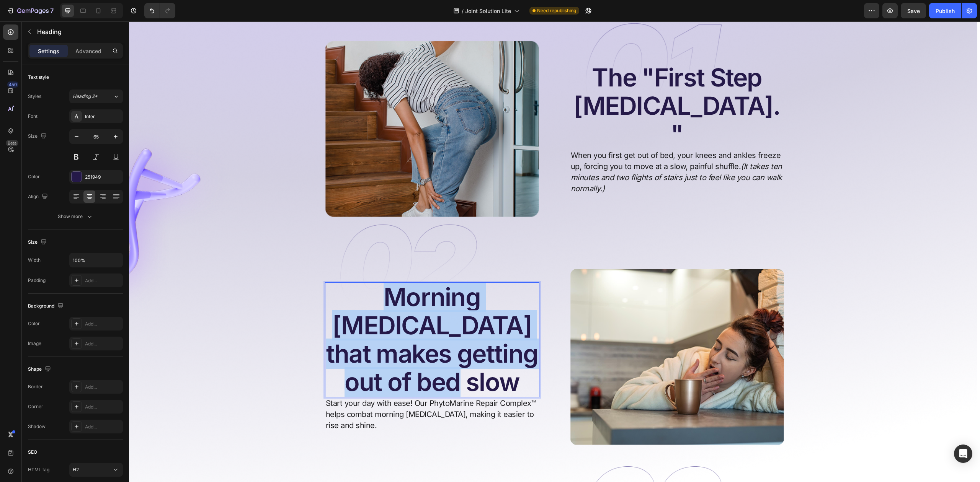  I want to click on button: Publish, so click(945, 11).